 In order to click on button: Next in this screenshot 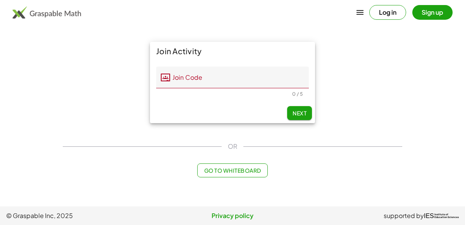, I will do `click(300, 113)`.